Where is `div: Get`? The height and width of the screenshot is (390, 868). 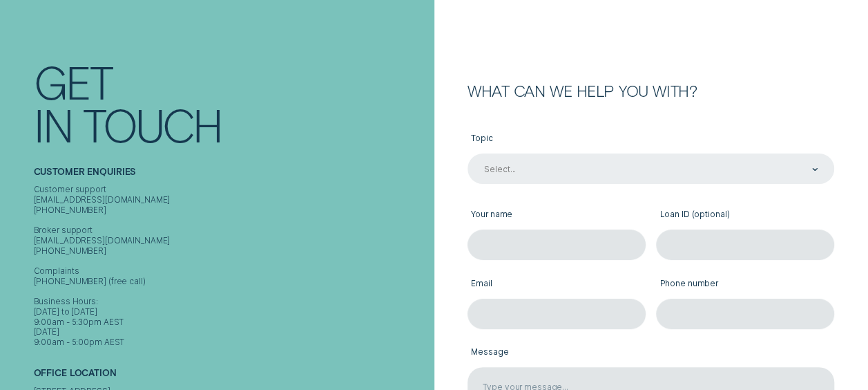
div: Get is located at coordinates (72, 82).